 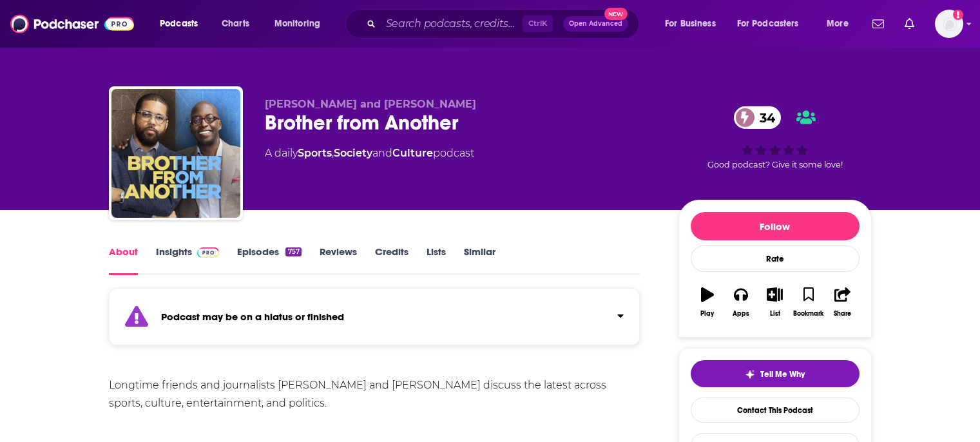 I want to click on span: Podcasts, so click(x=178, y=24).